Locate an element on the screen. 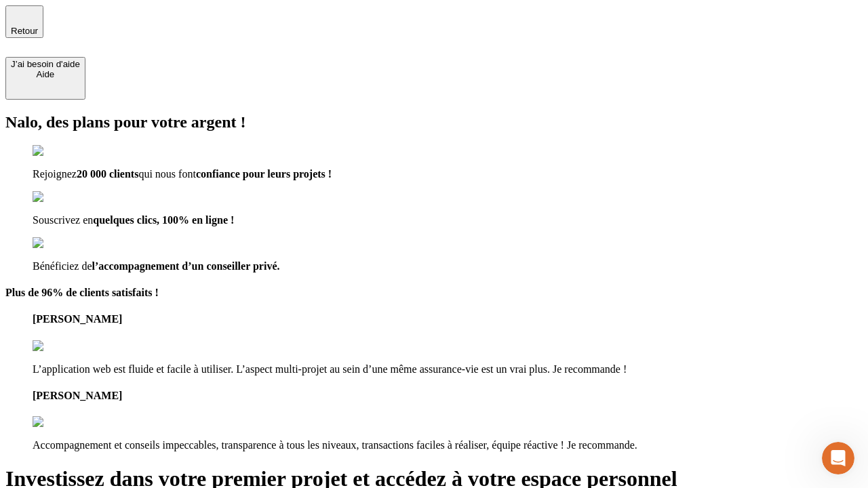  p: L’application web est fluide et facile à utiliser. L’aspect multi-projet au sein d’une même assur... is located at coordinates (447, 369).